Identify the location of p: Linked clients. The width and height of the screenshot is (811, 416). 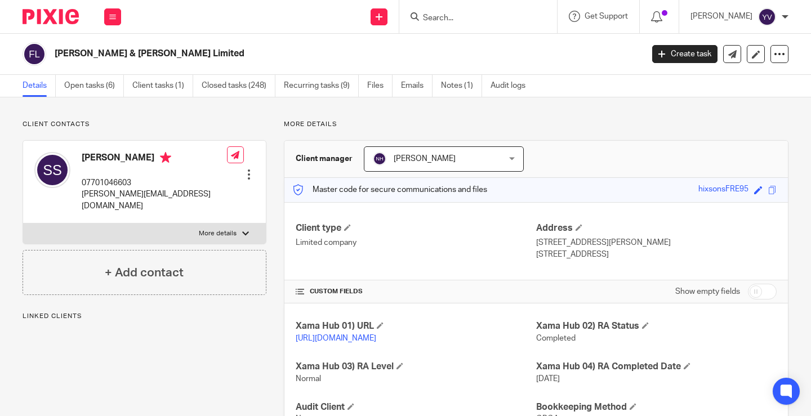
(144, 317).